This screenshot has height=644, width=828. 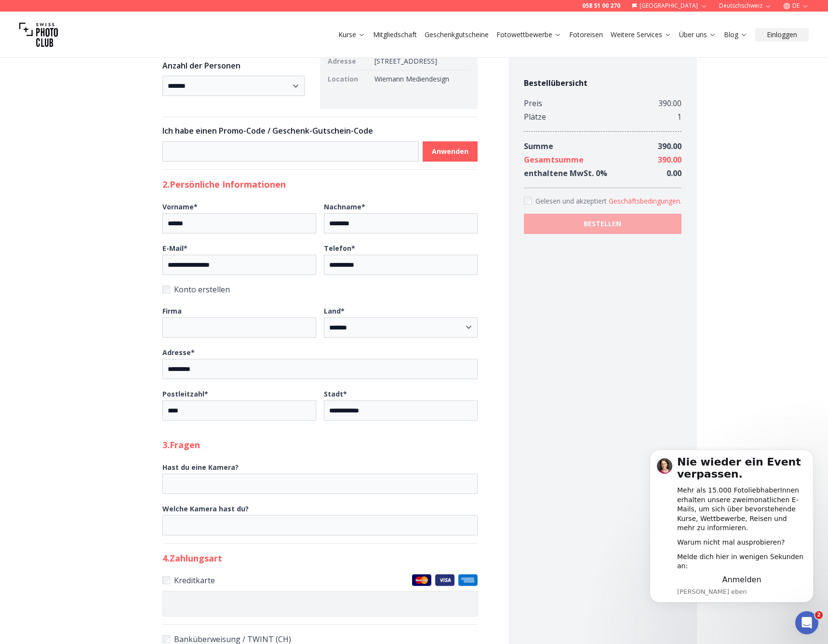 I want to click on button: Anwenden, so click(x=450, y=151).